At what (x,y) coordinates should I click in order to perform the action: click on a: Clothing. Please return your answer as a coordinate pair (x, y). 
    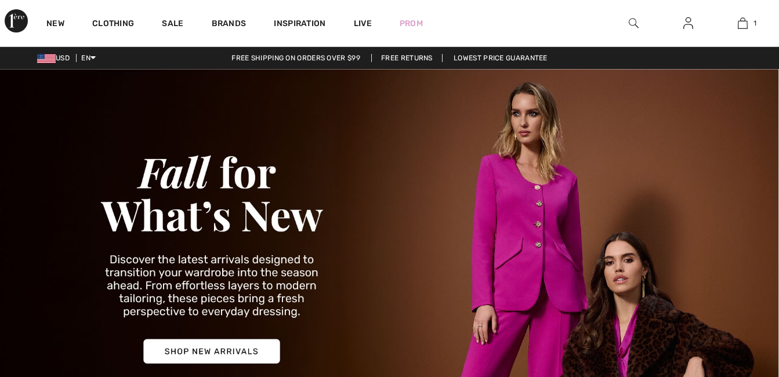
    Looking at the image, I should click on (113, 24).